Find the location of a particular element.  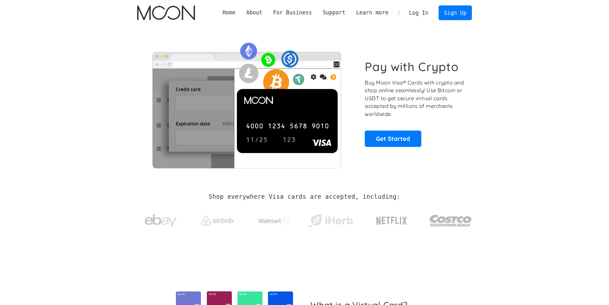

p: Buy Moon Visa® Cards with crypto and shop online seamlessly! Use Bitcoin or USDT to get secure vi... is located at coordinates (414, 98).